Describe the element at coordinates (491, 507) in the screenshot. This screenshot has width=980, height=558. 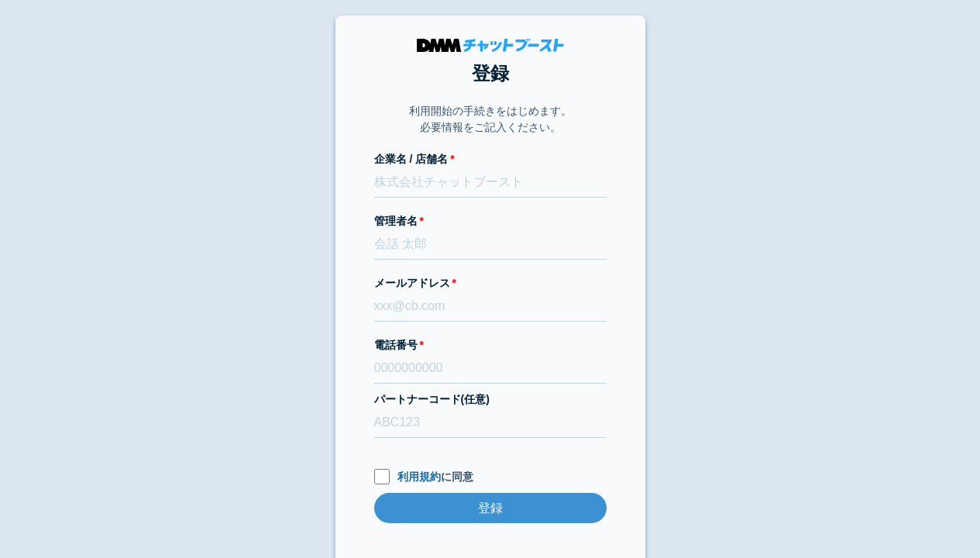
I see `input: 登録` at that location.